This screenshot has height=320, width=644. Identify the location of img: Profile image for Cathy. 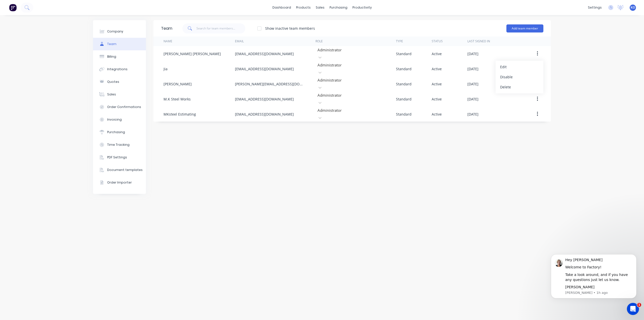
(16, 16).